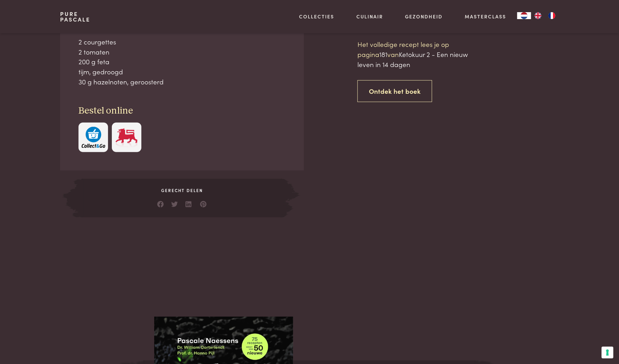  I want to click on div: 2 courgettes, so click(182, 42).